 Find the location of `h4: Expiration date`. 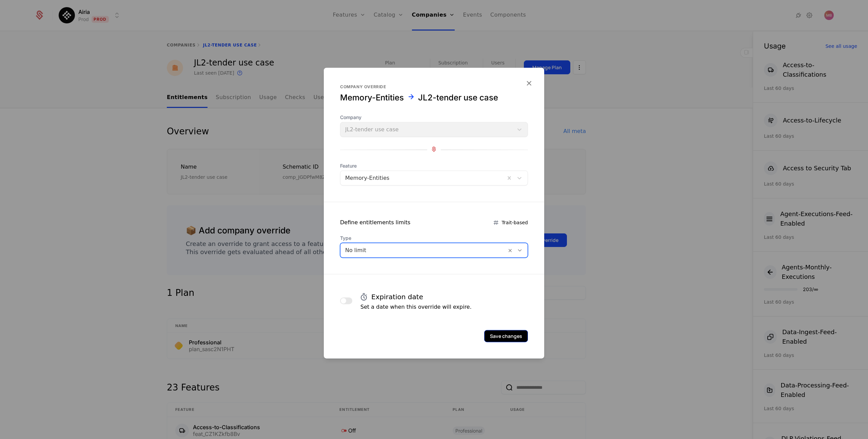

h4: Expiration date is located at coordinates (397, 296).